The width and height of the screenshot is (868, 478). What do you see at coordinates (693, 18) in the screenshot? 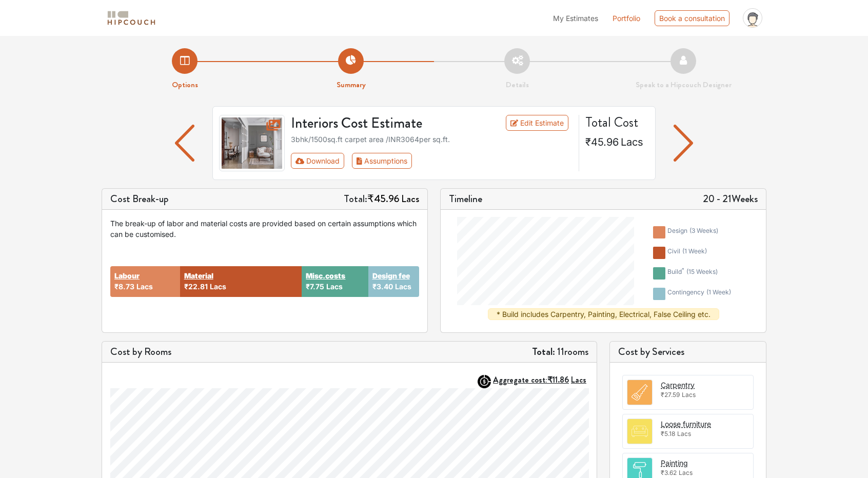
I see `div: Book a consultation` at bounding box center [693, 18].